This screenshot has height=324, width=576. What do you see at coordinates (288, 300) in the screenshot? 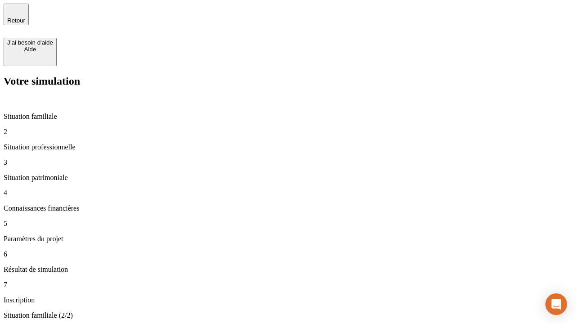
I see `p: Inscription` at bounding box center [288, 300].